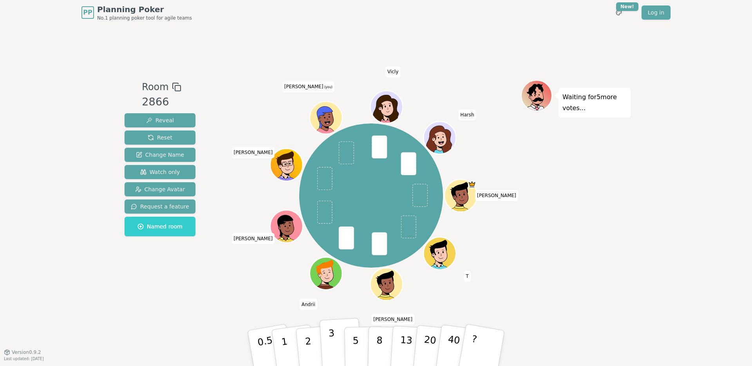  What do you see at coordinates (160, 155) in the screenshot?
I see `button: Change Name` at bounding box center [160, 155].